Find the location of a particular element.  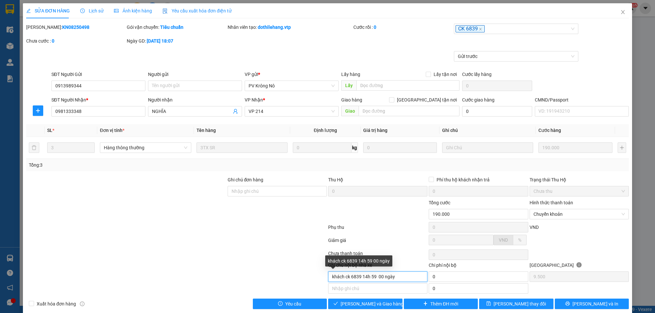

div: khách ck 6839 14h 59 00 ngày is located at coordinates (359, 261).